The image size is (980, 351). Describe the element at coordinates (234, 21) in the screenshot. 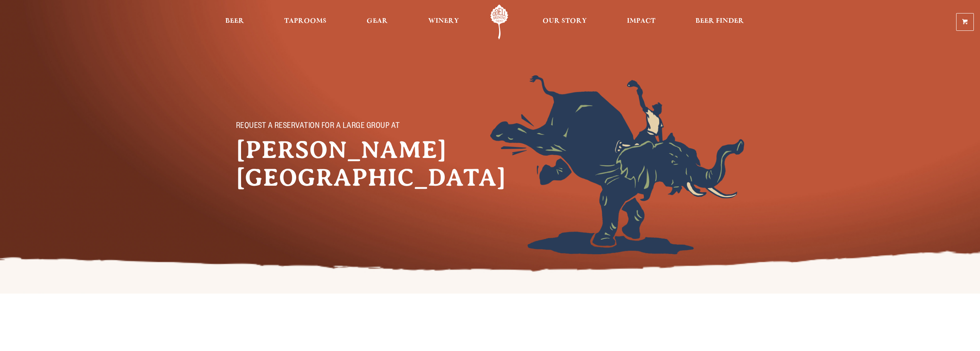

I see `span: Beer` at that location.